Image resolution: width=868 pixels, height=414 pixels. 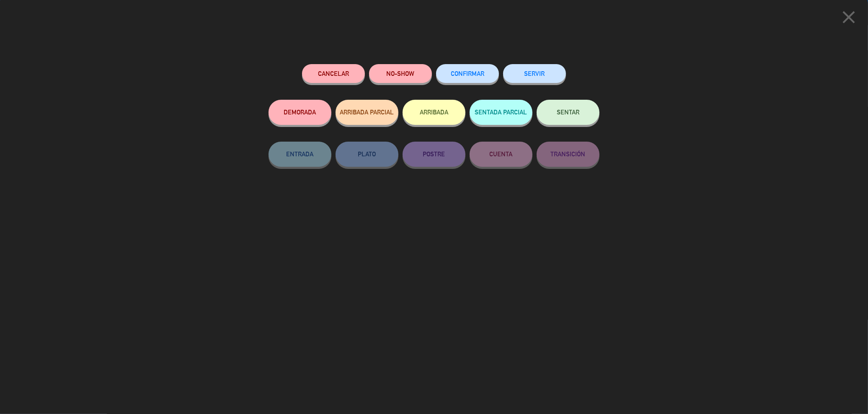 What do you see at coordinates (367, 154) in the screenshot?
I see `button: PLATO` at bounding box center [367, 154].